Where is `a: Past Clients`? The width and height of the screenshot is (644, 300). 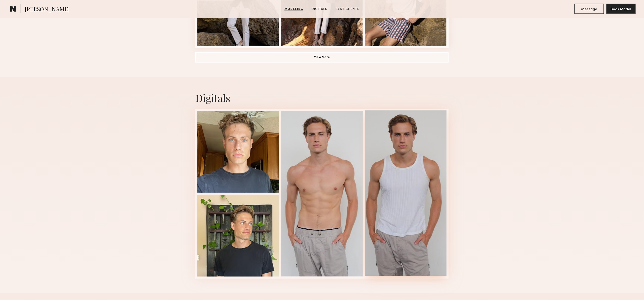 a: Past Clients is located at coordinates (348, 9).